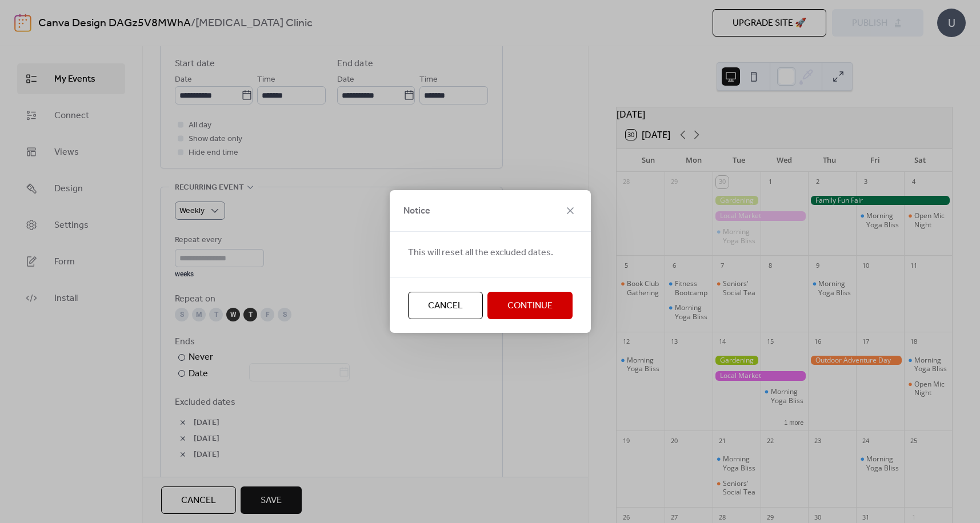 This screenshot has width=980, height=523. Describe the element at coordinates (530, 305) in the screenshot. I see `button: Continue` at that location.